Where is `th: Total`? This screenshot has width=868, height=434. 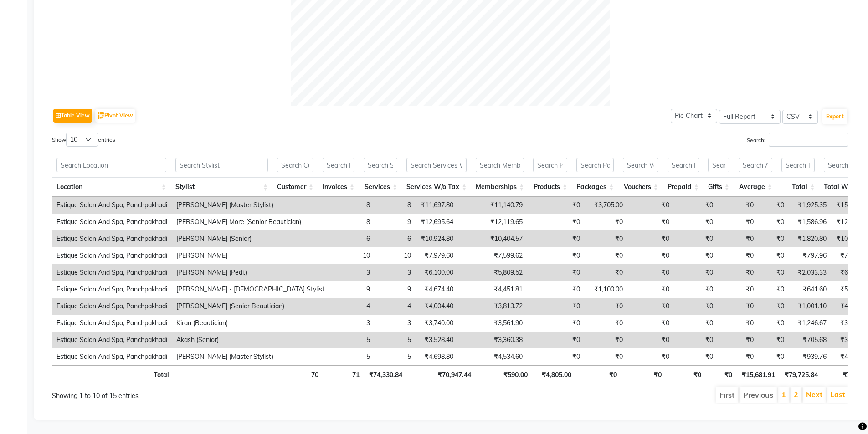 th: Total is located at coordinates (112, 374).